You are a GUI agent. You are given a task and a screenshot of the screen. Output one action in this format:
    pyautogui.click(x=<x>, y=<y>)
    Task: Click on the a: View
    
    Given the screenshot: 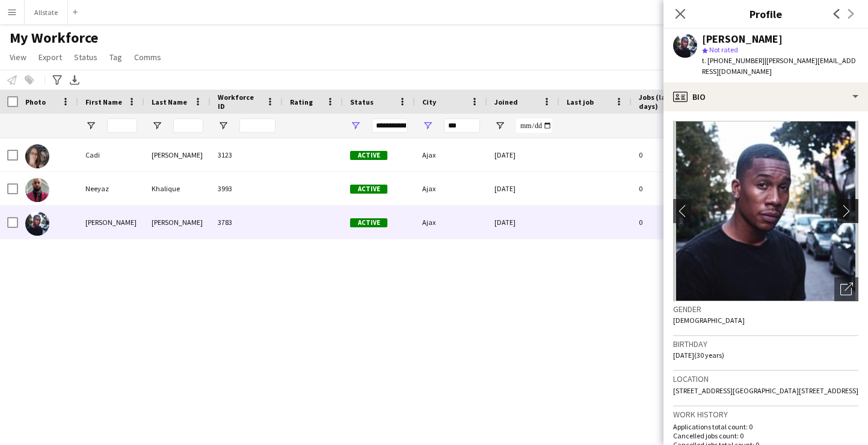 What is the action you would take?
    pyautogui.click(x=18, y=57)
    